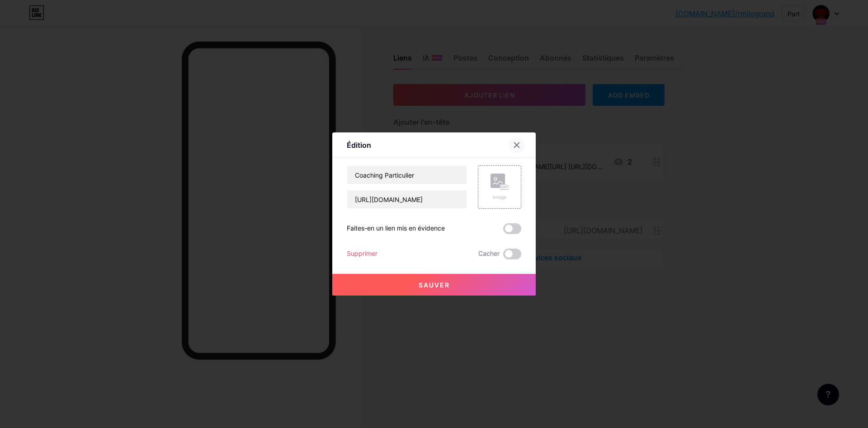 This screenshot has height=428, width=868. I want to click on button: Sauver, so click(434, 285).